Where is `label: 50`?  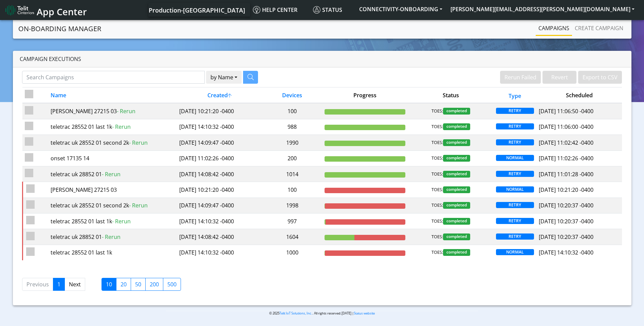 label: 50 is located at coordinates (138, 284).